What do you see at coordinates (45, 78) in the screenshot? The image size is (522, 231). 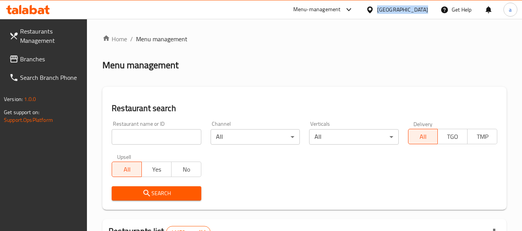 I see `a: Search Branch Phone` at bounding box center [45, 78].